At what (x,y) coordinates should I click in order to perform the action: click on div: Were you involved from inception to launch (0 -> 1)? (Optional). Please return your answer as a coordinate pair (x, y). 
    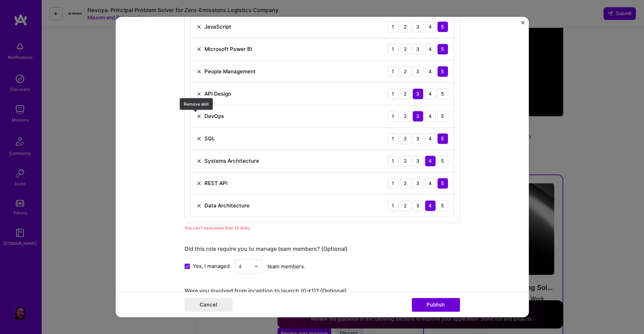
    Looking at the image, I should click on (322, 290).